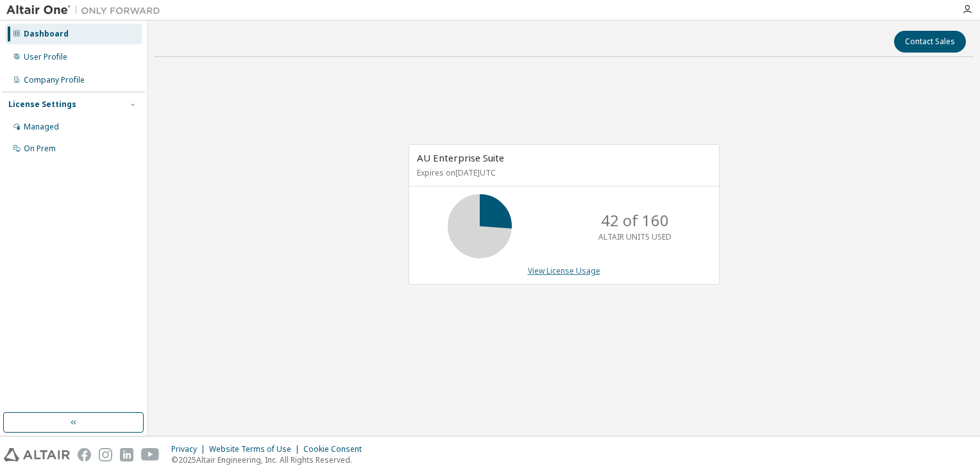 The image size is (980, 473). I want to click on div: License Settings, so click(42, 105).